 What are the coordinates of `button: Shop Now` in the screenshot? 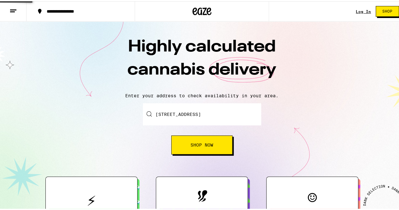 It's located at (202, 144).